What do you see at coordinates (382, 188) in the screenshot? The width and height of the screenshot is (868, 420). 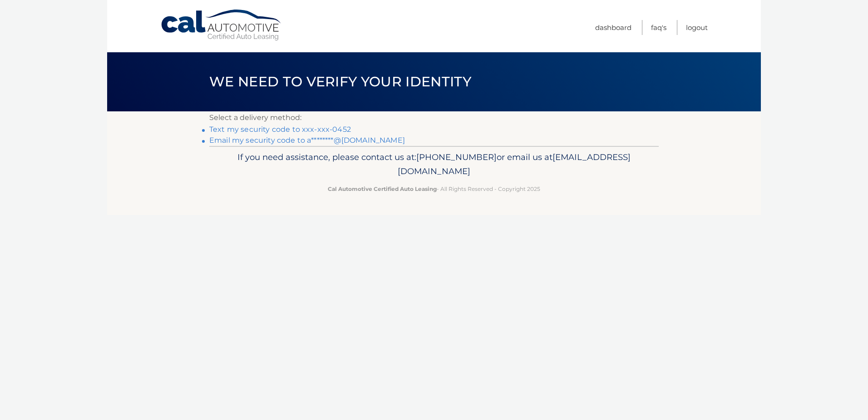 I see `strong: Cal Automotive Certified Auto Leasing` at bounding box center [382, 188].